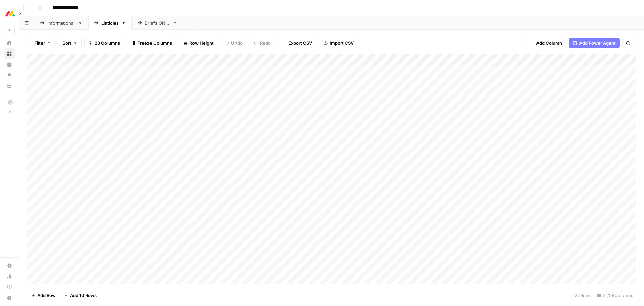 Image resolution: width=644 pixels, height=306 pixels. I want to click on button: Add Row, so click(44, 295).